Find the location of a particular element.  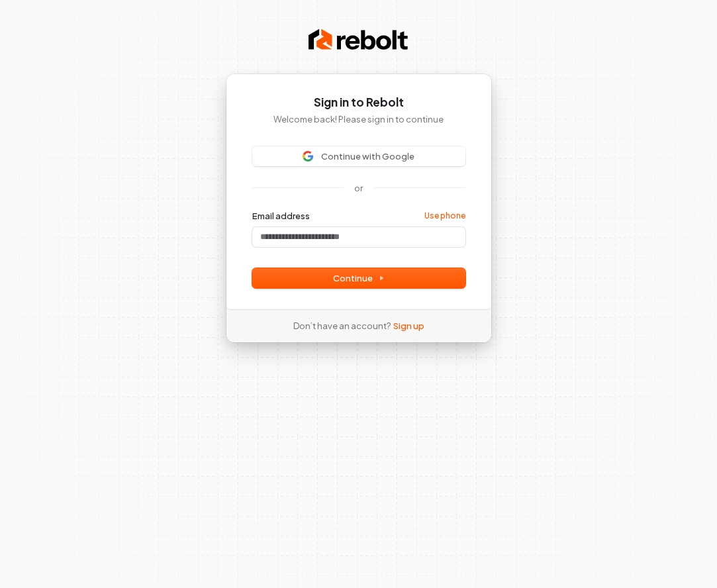

img: Rebolt Logo is located at coordinates (358, 40).